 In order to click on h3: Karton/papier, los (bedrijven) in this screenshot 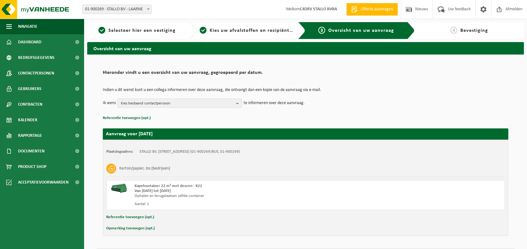, I will do `click(144, 168)`.